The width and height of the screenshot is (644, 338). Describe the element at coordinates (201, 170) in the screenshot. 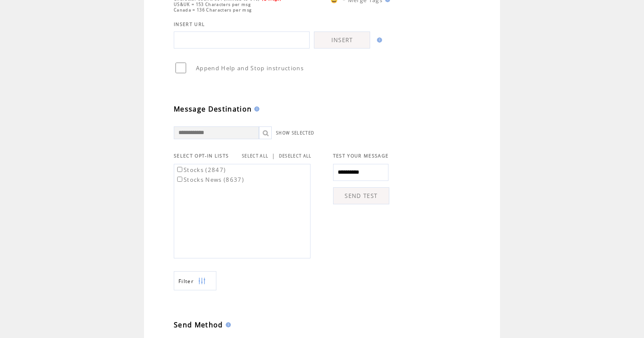

I see `label: Stocks (2847)` at that location.